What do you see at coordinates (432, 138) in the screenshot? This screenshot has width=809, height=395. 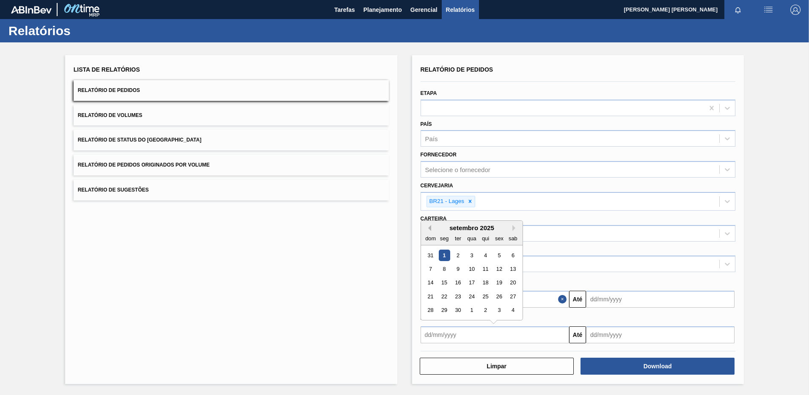 I see `div: País` at bounding box center [432, 138].